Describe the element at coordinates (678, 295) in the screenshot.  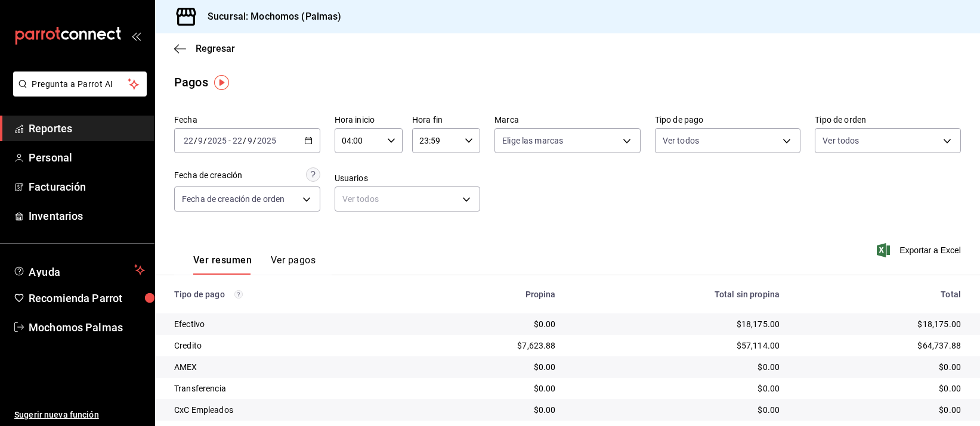
I see `div: Total sin propina` at that location.